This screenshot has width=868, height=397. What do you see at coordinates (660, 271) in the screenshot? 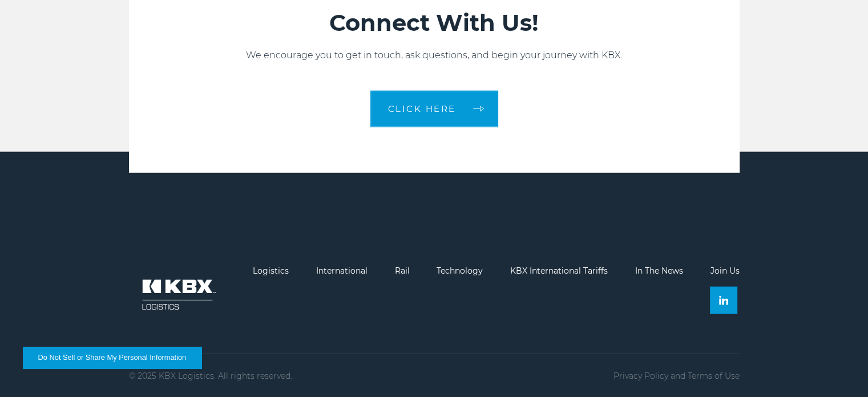
I see `a: In The News` at bounding box center [660, 271].